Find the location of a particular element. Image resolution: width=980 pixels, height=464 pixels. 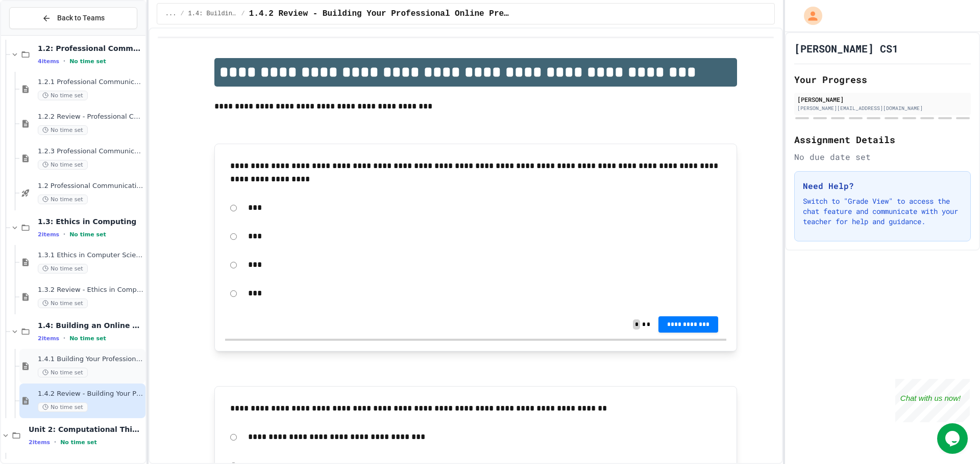

span: 4 items is located at coordinates (49, 61).